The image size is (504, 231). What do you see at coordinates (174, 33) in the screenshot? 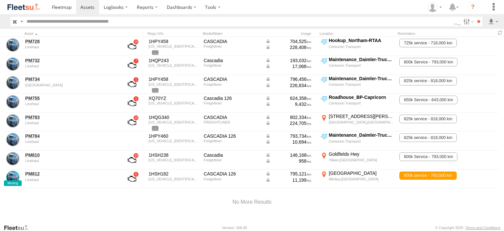
I see `div: Rego./Vin` at bounding box center [174, 33].